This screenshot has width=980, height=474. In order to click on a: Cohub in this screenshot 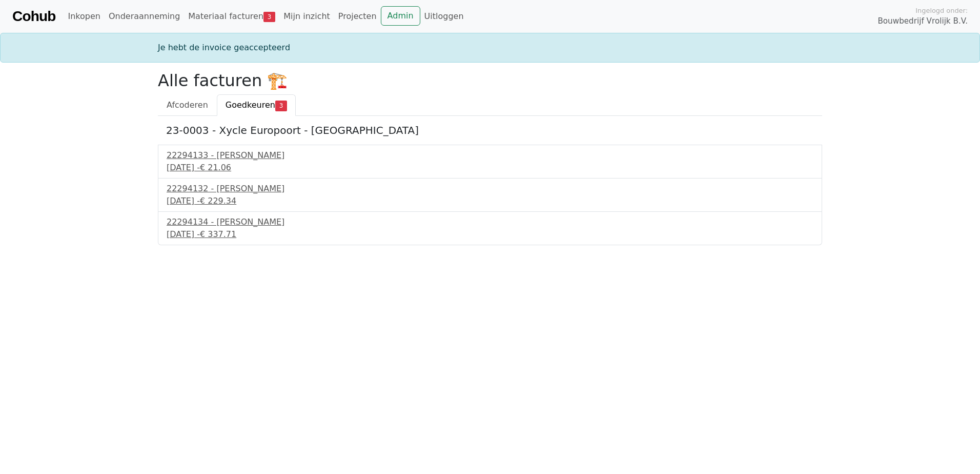, I will do `click(34, 16)`.